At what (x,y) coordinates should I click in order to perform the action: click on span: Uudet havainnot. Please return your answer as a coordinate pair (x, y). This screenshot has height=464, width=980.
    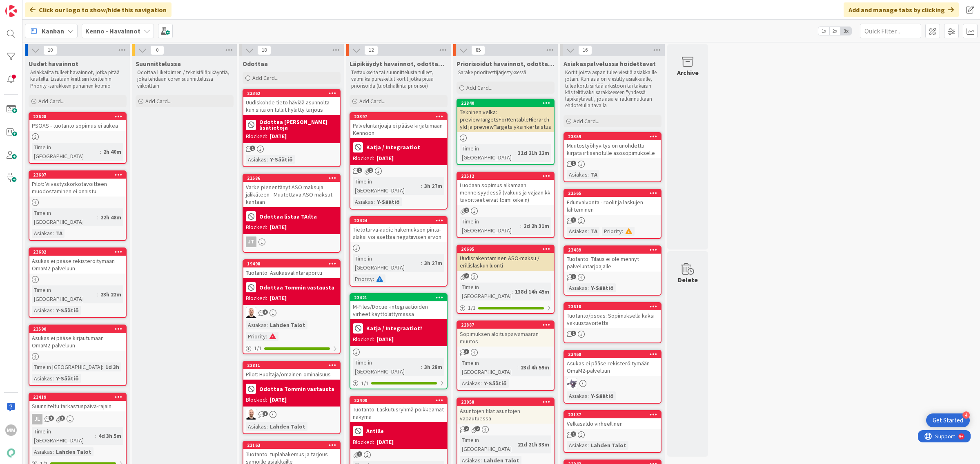
    Looking at the image, I should click on (54, 64).